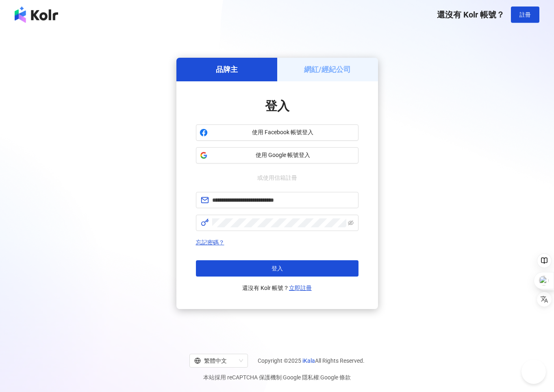  I want to click on span: 本站採用 reCAPTCHA 保護機制, so click(277, 378).